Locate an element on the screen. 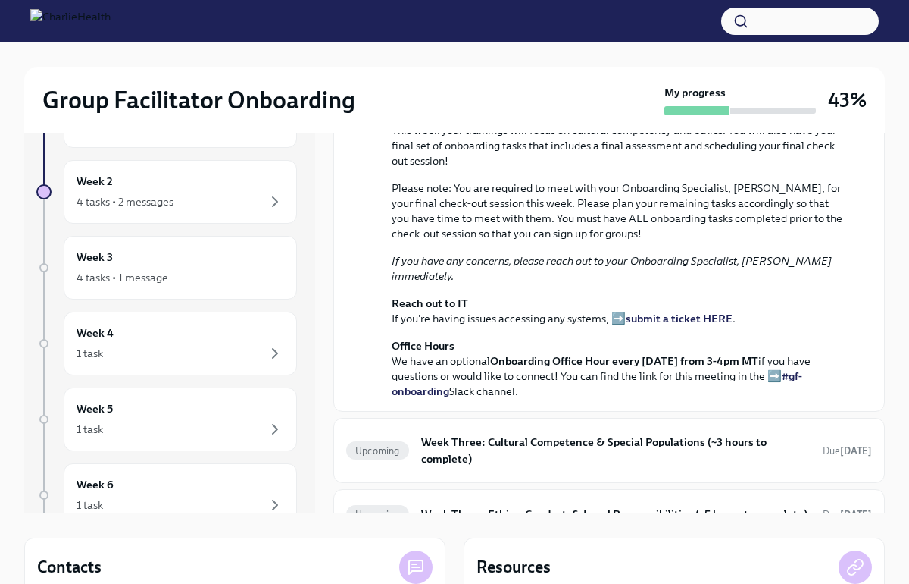 The height and width of the screenshot is (584, 909). a: Week 24 tasks • 2 messages is located at coordinates (167, 192).